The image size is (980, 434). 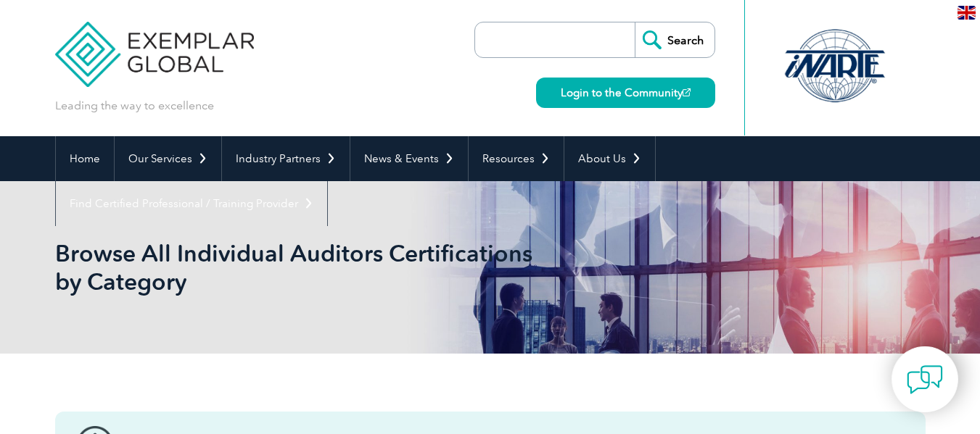 What do you see at coordinates (286, 159) in the screenshot?
I see `a: Industry Partners` at bounding box center [286, 159].